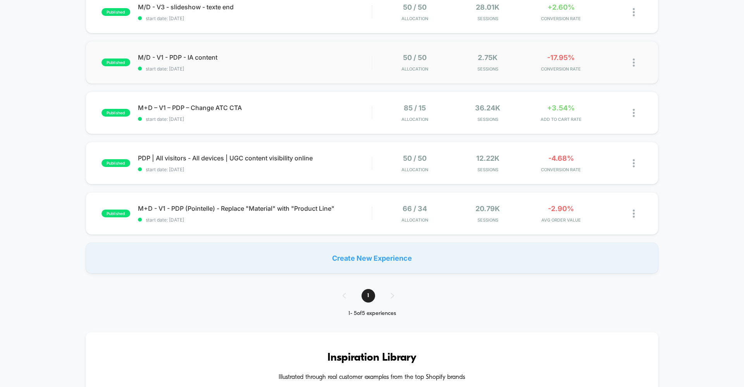 Image resolution: width=744 pixels, height=387 pixels. What do you see at coordinates (560, 220) in the screenshot?
I see `span: AVG ORDER VALUE` at bounding box center [560, 220].